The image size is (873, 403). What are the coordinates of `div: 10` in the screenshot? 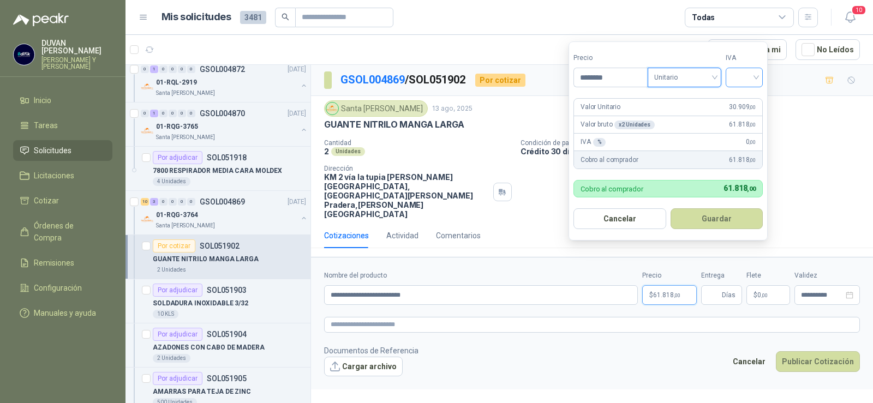 It's located at (145, 202).